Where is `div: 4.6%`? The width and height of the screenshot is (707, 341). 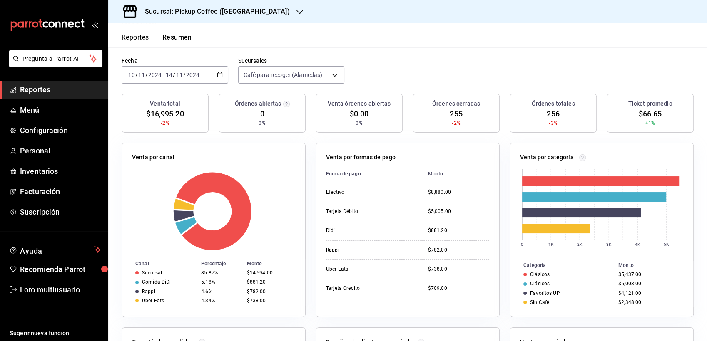
div: 4.6% is located at coordinates (220, 292).